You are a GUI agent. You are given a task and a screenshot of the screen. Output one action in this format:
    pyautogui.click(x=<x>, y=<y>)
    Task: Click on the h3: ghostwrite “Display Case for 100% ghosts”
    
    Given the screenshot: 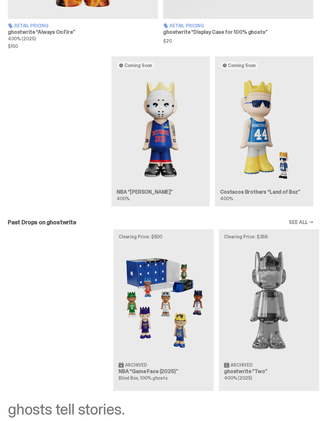 What is the action you would take?
    pyautogui.click(x=238, y=32)
    